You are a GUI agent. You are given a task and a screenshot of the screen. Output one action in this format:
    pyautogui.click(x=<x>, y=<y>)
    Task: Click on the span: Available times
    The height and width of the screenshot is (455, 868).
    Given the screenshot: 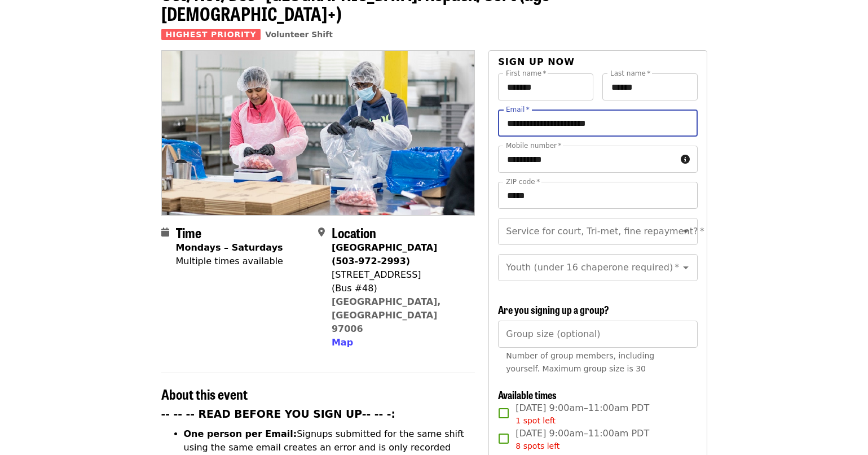 What is the action you would take?
    pyautogui.click(x=527, y=394)
    